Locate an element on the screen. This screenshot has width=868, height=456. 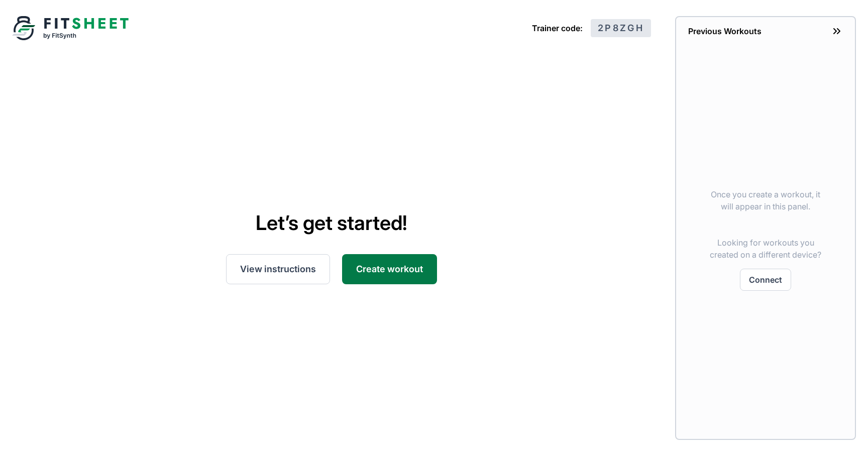
div: Trainer code: is located at coordinates (591, 28).